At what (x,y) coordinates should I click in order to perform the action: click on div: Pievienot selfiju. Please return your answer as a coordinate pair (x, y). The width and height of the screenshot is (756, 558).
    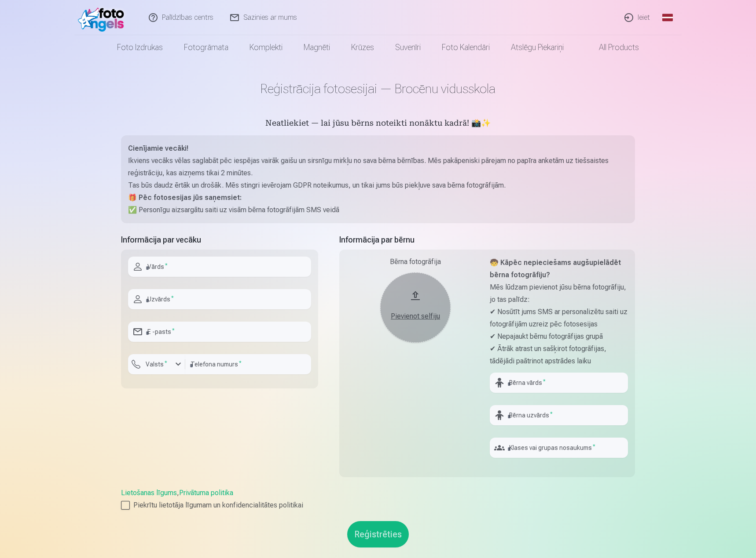
    Looking at the image, I should click on (415, 317).